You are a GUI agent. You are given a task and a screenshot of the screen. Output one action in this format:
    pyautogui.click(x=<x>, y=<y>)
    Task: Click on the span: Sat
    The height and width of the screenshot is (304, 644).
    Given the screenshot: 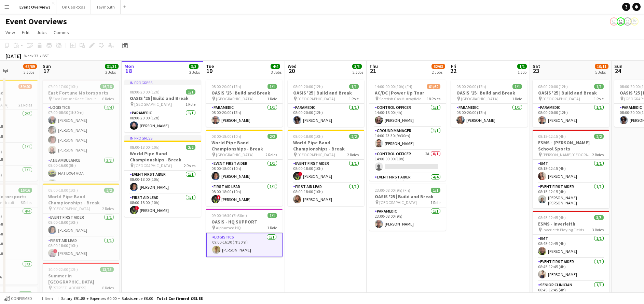 What is the action you would take?
    pyautogui.click(x=537, y=66)
    